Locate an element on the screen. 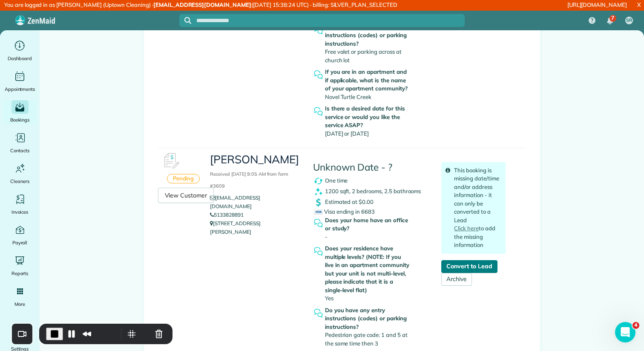 This screenshot has width=644, height=351. span: Dashboard is located at coordinates (19, 58).